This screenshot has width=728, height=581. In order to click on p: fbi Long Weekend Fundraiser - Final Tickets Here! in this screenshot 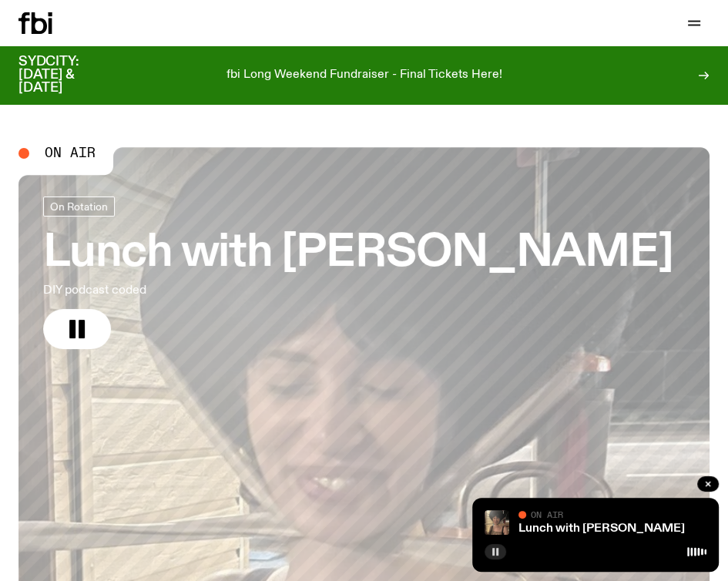, I will do `click(364, 75)`.